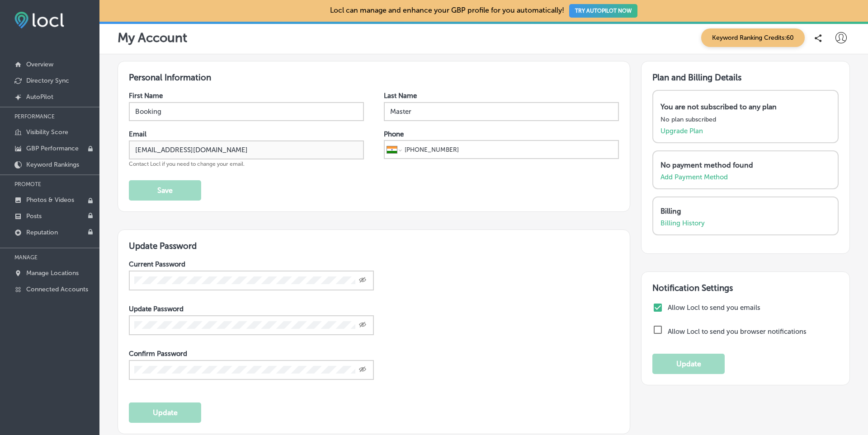 This screenshot has height=435, width=868. Describe the element at coordinates (694, 177) in the screenshot. I see `a: Add Payment Method` at that location.